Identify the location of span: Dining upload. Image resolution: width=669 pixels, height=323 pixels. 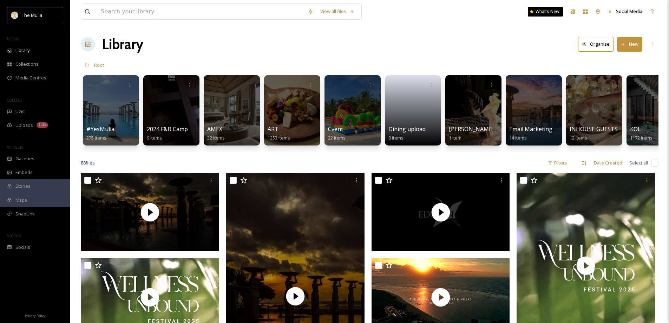
(407, 129).